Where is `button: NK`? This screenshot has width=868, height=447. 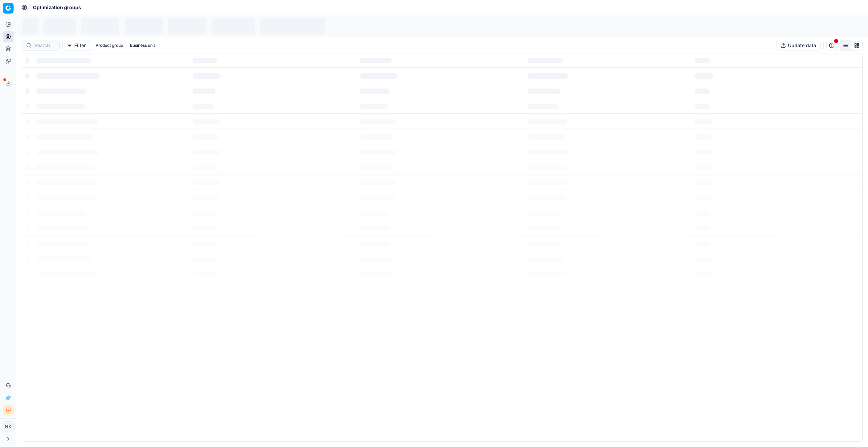
button: NK is located at coordinates (8, 427).